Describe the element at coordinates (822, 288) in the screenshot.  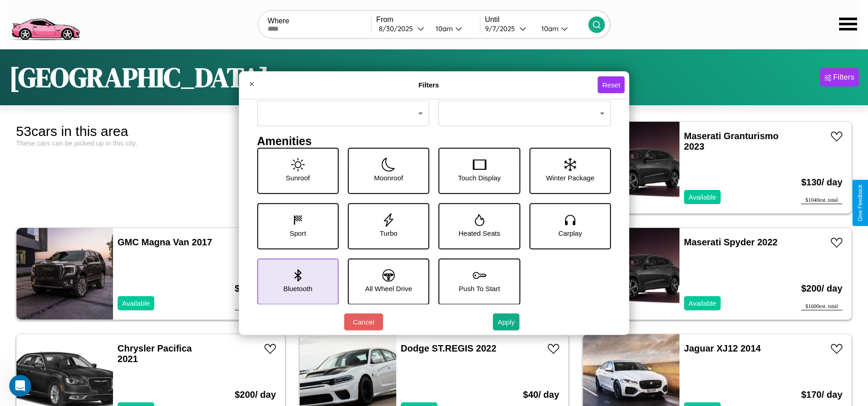
I see `h3: $ 200 / day` at that location.